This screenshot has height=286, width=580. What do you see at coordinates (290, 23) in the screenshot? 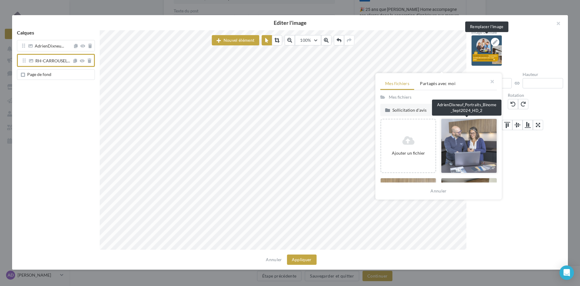
I see `h2: Editer l'image` at bounding box center [290, 23].